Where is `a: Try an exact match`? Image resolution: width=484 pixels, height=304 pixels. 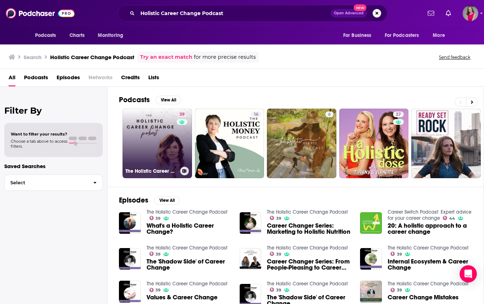
a: Try an exact match is located at coordinates (166, 57).